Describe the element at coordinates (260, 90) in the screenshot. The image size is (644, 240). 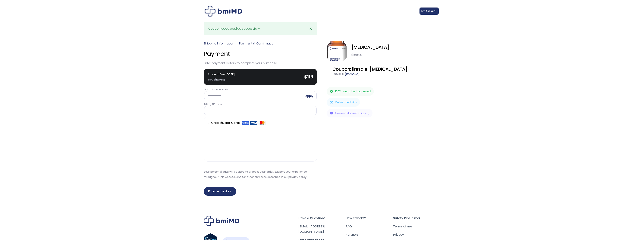
I see `label: Got a discount code?` at that location.